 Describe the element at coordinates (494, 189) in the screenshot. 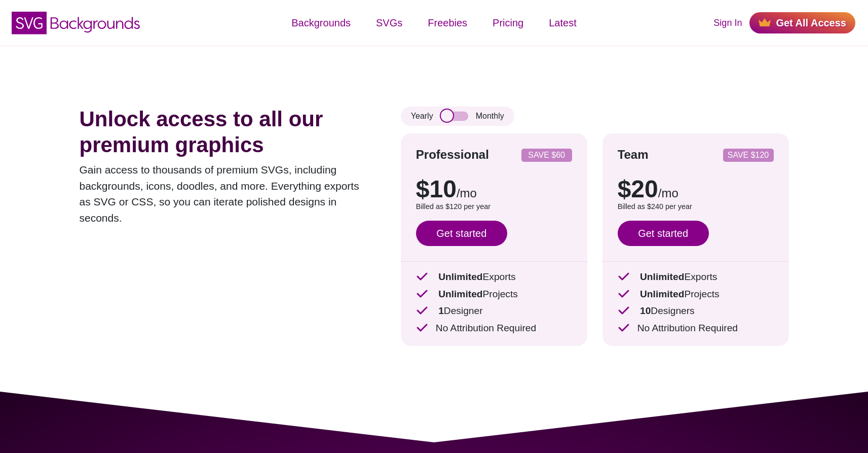

I see `p: $10` at that location.